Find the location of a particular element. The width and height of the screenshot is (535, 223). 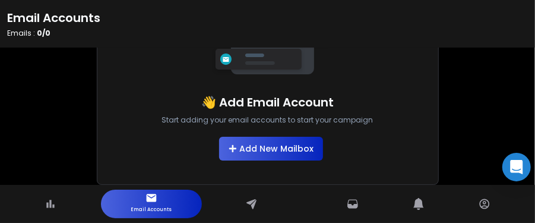

h1: 👋 Add Email Account is located at coordinates (267, 102).